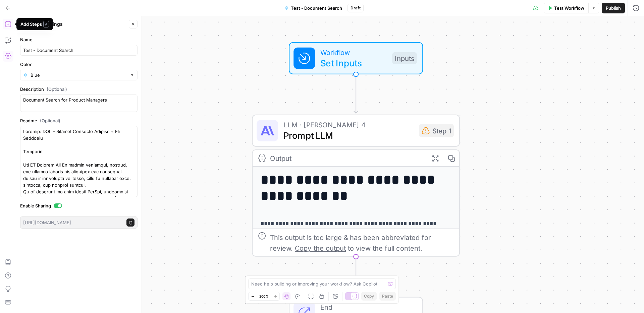 This screenshot has width=644, height=313. I want to click on span: Paste, so click(388, 296).